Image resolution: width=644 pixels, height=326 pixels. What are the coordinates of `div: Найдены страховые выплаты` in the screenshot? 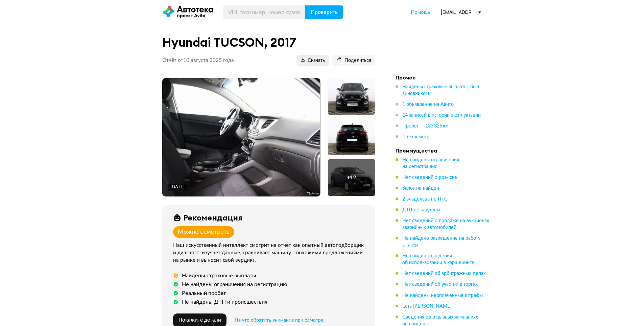 It's located at (219, 276).